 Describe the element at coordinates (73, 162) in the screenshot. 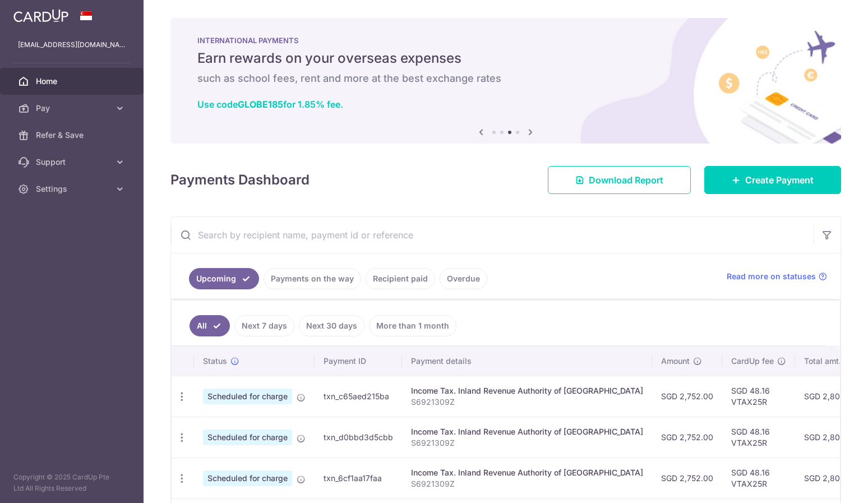

I see `span: Support` at that location.